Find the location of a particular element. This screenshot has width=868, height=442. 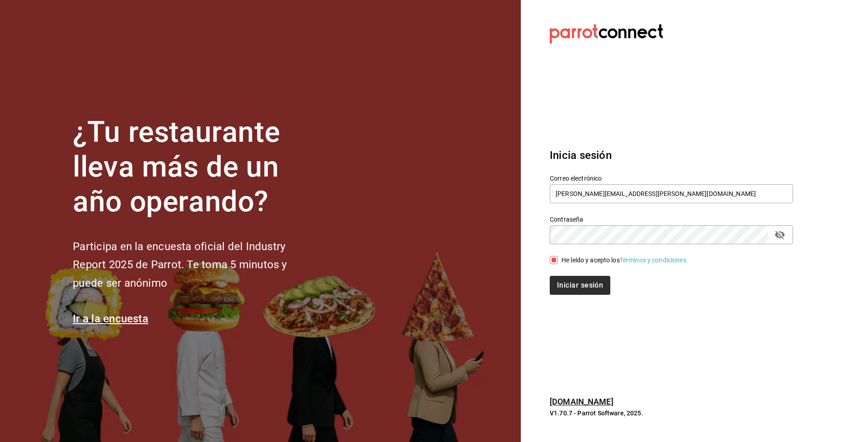

p: V1.70.7 - Parrot Software, 2025. is located at coordinates (672, 413).